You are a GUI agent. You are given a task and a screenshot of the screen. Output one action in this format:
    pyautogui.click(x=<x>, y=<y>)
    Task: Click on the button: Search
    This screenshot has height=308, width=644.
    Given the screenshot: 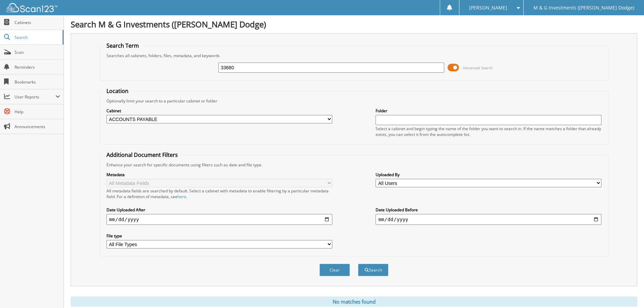 What is the action you would take?
    pyautogui.click(x=373, y=270)
    